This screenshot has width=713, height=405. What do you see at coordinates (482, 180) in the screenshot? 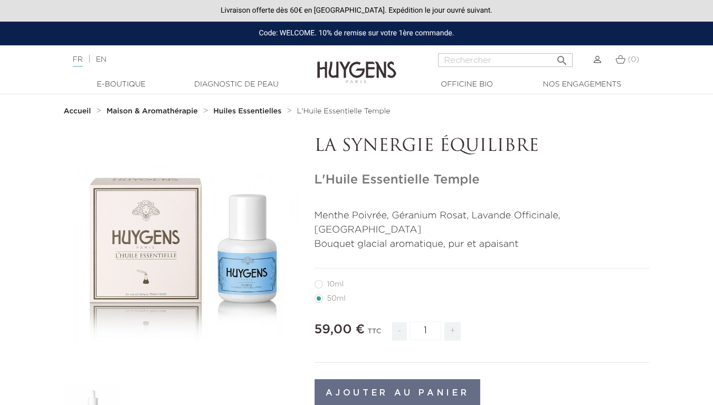
I see `h1: L'Huile Essentielle Temple` at bounding box center [482, 180].